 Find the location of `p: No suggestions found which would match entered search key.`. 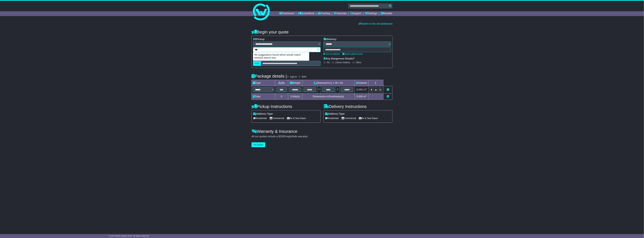

p: No suggestions found which would match entered search key. is located at coordinates (281, 56).